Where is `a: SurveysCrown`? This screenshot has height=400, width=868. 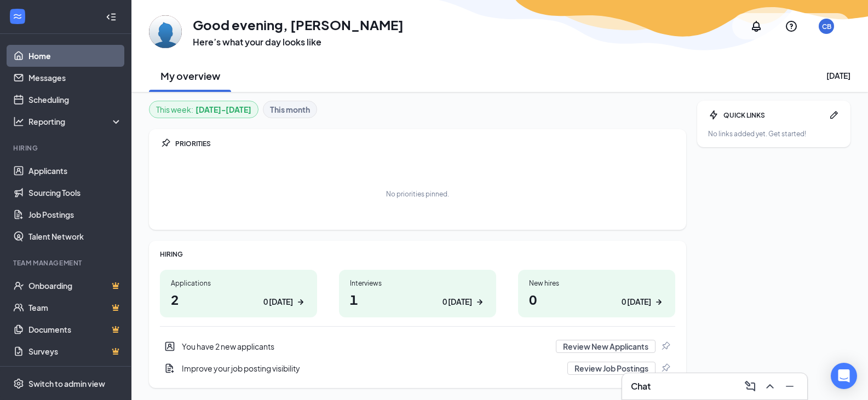
a: SurveysCrown is located at coordinates (75, 351).